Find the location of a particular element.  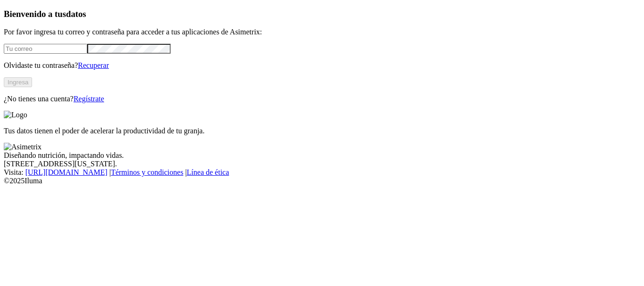

p: Por favor ingresa tu correo y contraseña para acceder a tus aplicaciones de Asimetrix: is located at coordinates (322, 32).